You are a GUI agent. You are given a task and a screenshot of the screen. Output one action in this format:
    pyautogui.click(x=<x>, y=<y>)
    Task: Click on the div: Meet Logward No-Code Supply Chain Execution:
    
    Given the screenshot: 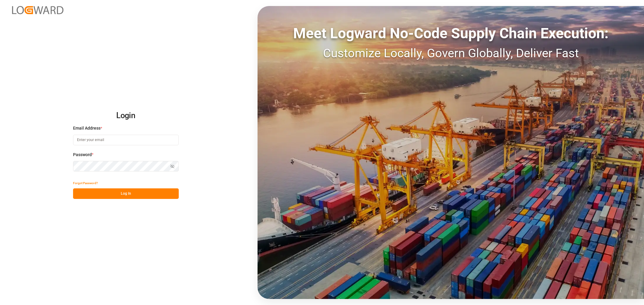 What is the action you would take?
    pyautogui.click(x=451, y=33)
    